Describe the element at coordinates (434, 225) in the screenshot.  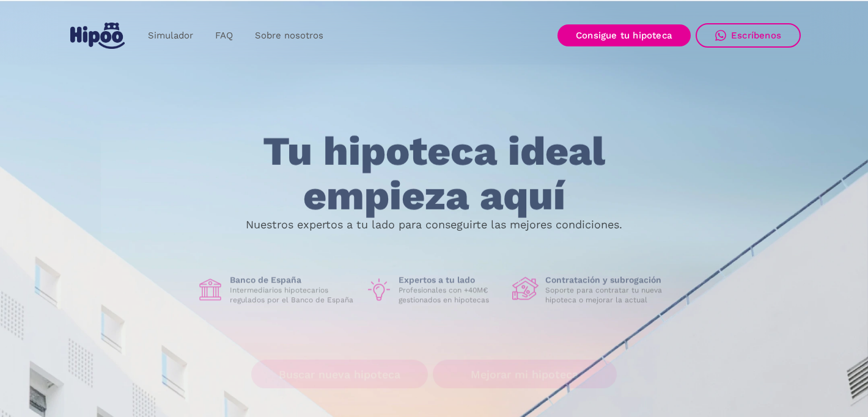
I see `p: Nuestros expertos a tu lado para conseguirte las mejores condiciones.` at that location.